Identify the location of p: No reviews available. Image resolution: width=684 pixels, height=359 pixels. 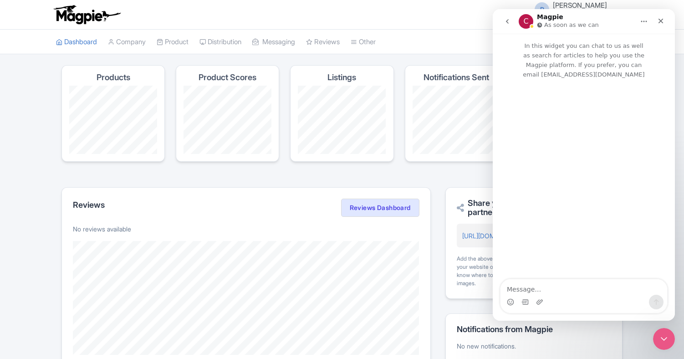
(246, 229).